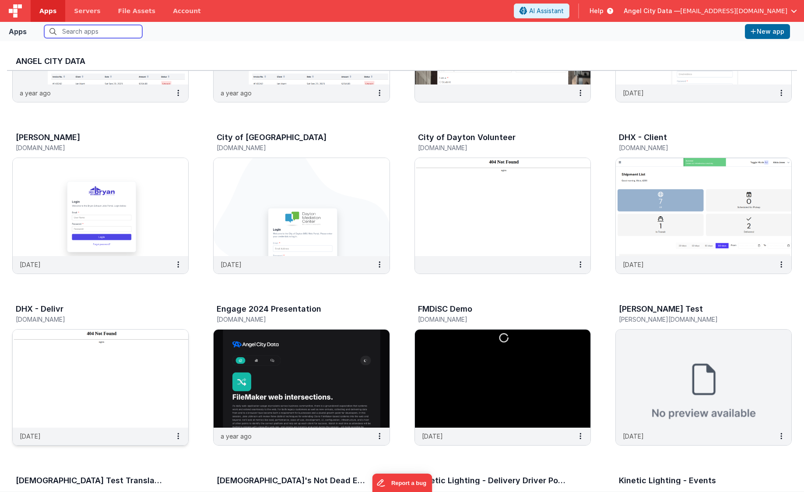  Describe the element at coordinates (652, 11) in the screenshot. I see `span: Angel City Data —` at that location.